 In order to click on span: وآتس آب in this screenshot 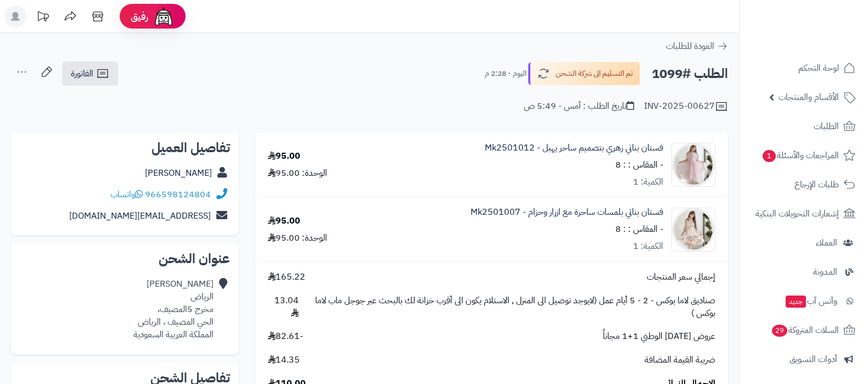, I will do `click(811, 301)`.